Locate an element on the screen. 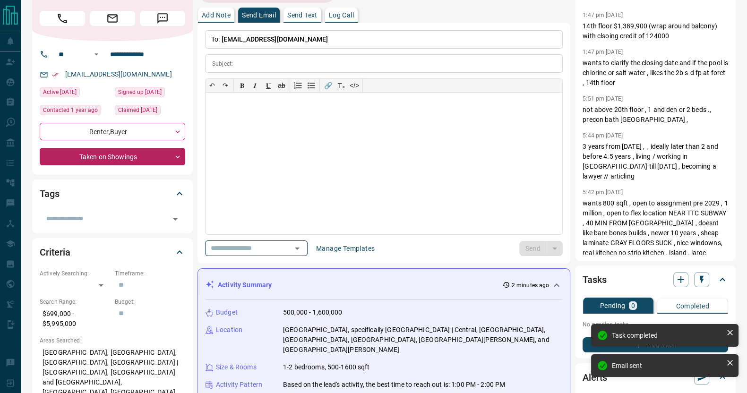  p: Send Text is located at coordinates (302, 15).